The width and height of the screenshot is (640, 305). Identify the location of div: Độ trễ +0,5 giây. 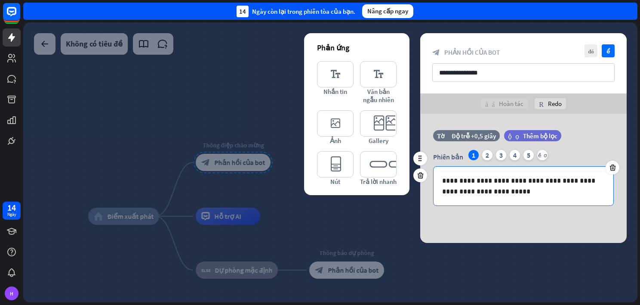
(474, 136).